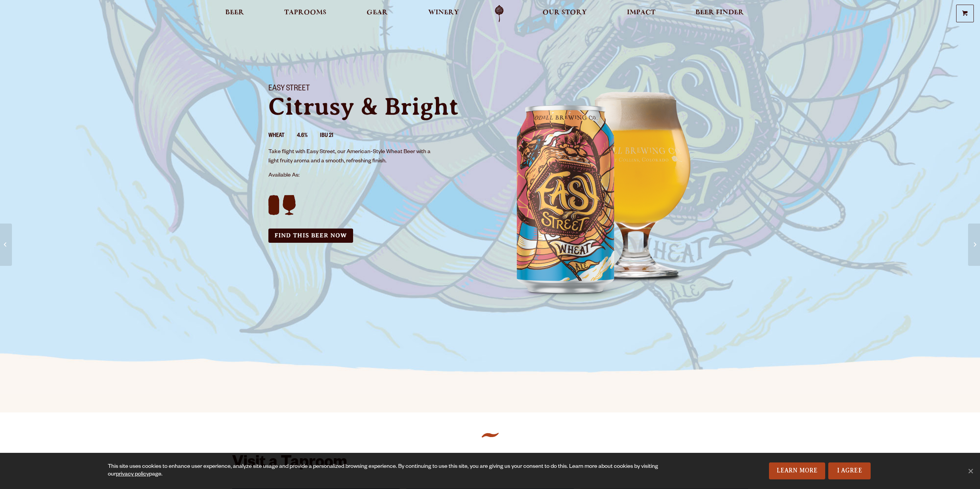  What do you see at coordinates (332, 136) in the screenshot?
I see `li: IBU 21` at bounding box center [332, 136].